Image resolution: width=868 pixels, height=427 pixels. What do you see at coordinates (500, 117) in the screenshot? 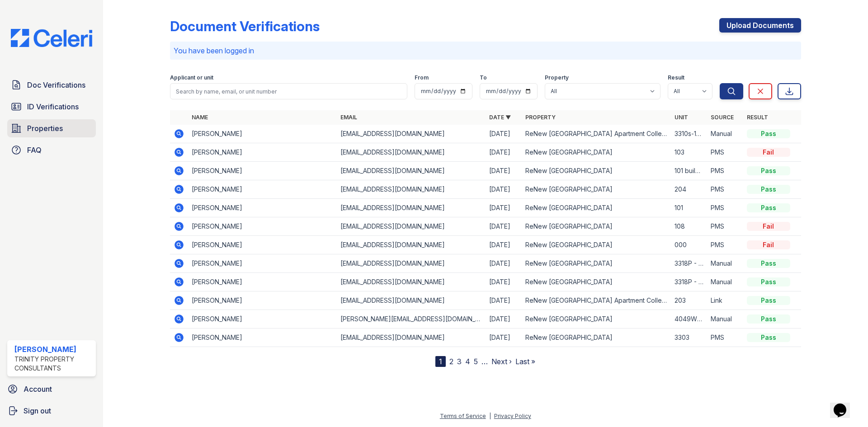
I see `a: Date ▼` at bounding box center [500, 117].